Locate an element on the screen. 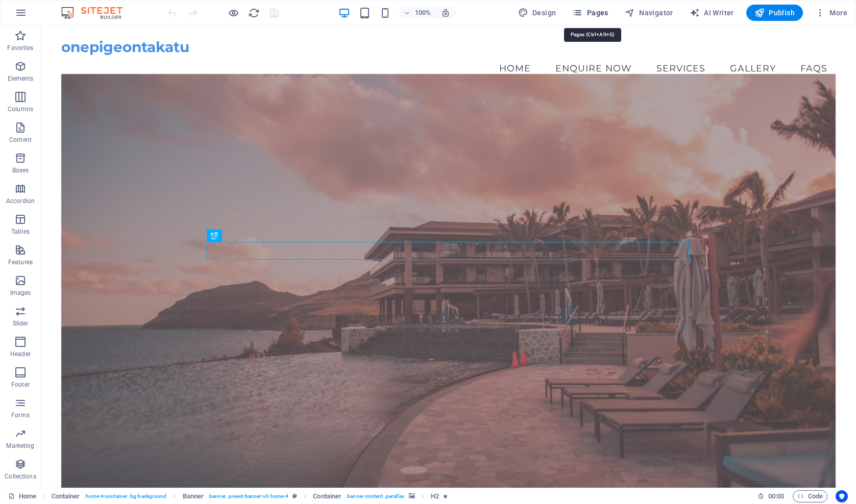 Image resolution: width=856 pixels, height=504 pixels. button: Usercentrics is located at coordinates (842, 497).